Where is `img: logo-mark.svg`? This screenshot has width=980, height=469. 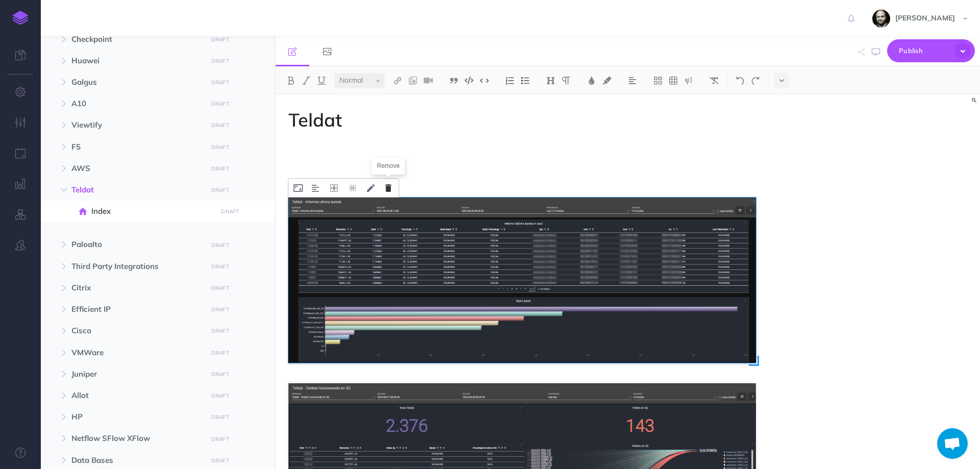
img: logo-mark.svg is located at coordinates (20, 18).